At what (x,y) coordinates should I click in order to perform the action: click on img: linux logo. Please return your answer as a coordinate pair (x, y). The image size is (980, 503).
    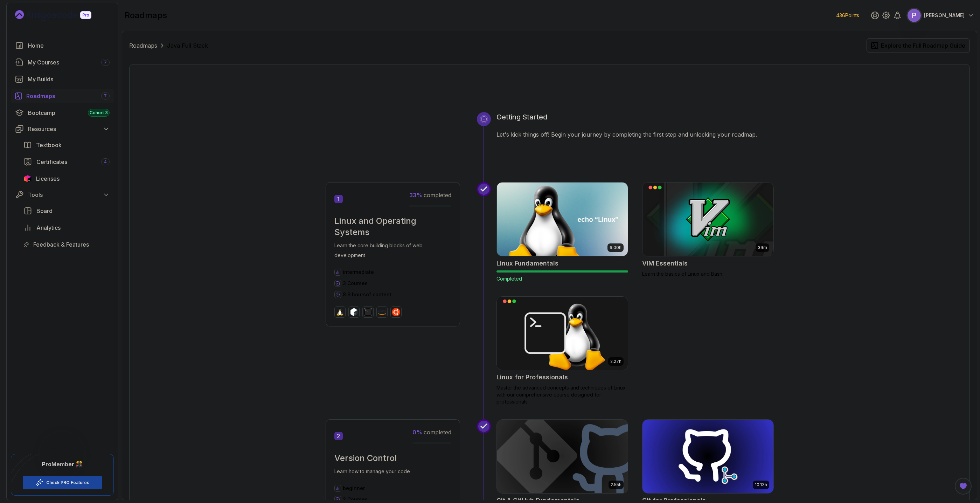
    Looking at the image, I should click on (340, 312).